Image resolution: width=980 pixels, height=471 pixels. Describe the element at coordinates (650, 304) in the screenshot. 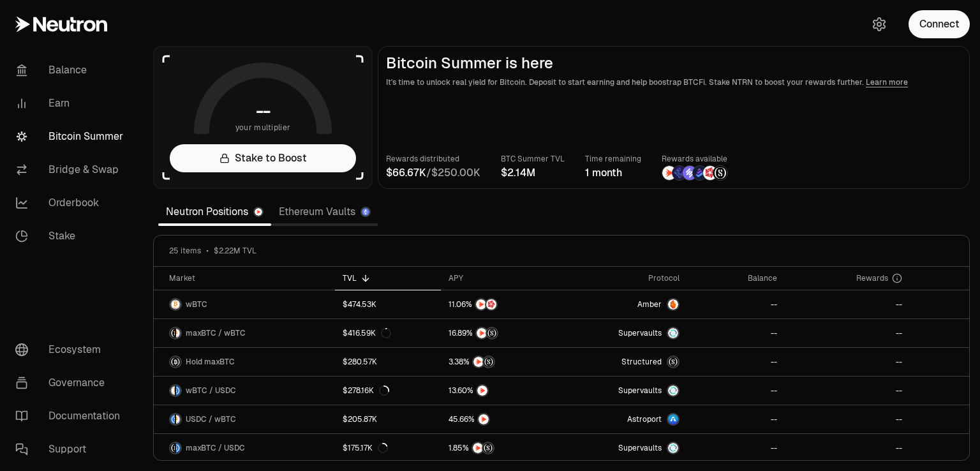

I see `span: Amber` at that location.